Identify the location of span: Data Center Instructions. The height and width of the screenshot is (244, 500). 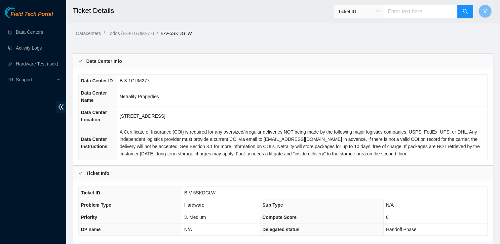
(94, 143).